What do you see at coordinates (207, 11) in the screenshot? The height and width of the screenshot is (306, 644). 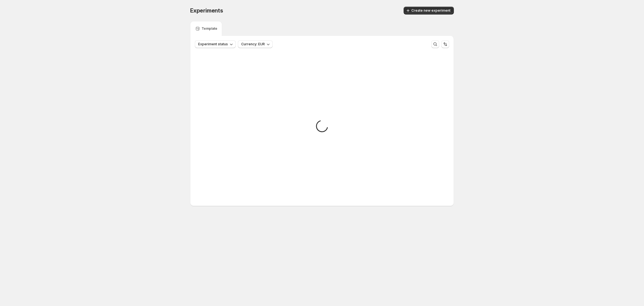 I see `span: Experiments` at bounding box center [207, 11].